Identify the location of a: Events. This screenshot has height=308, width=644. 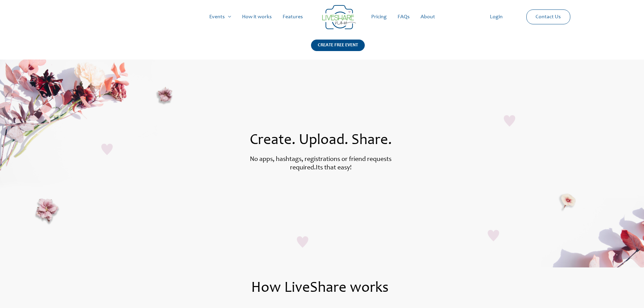
(220, 17).